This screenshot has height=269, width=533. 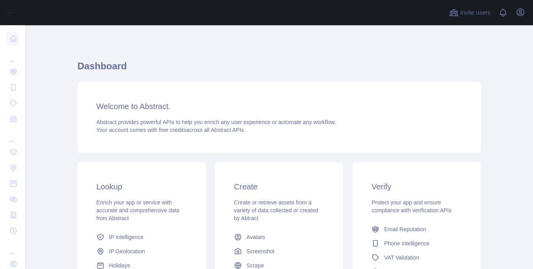 What do you see at coordinates (416, 243) in the screenshot?
I see `a: Phone Intelligence` at bounding box center [416, 243].